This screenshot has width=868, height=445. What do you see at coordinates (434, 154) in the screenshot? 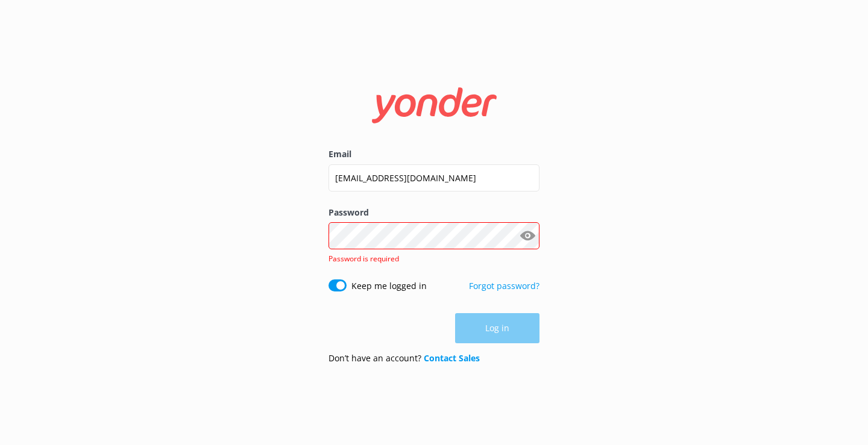
I see `label: Email` at bounding box center [434, 154].